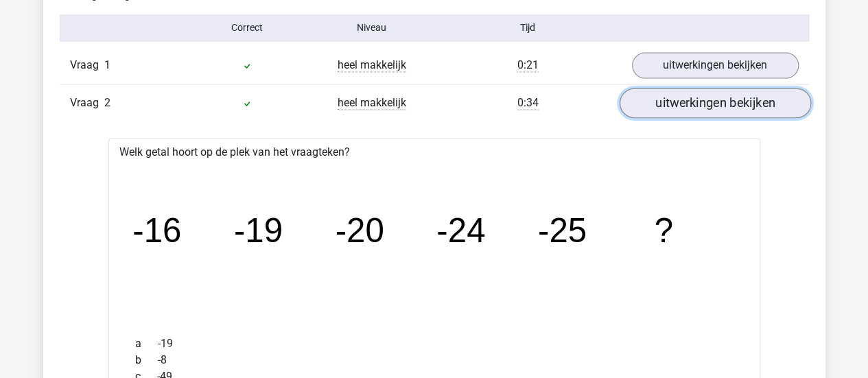 This screenshot has width=868, height=378. Describe the element at coordinates (561, 230) in the screenshot. I see `tspan: -25` at that location.